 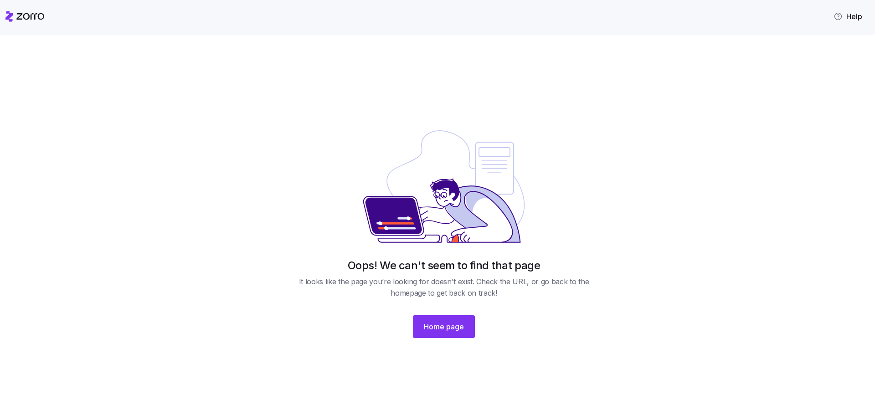 I want to click on span: Help, so click(x=847, y=16).